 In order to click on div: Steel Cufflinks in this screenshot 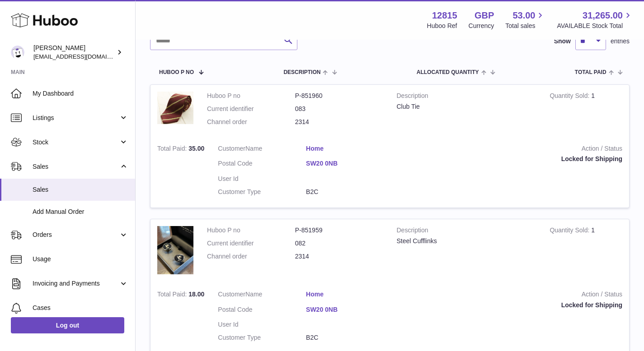, I will do `click(466, 241)`.